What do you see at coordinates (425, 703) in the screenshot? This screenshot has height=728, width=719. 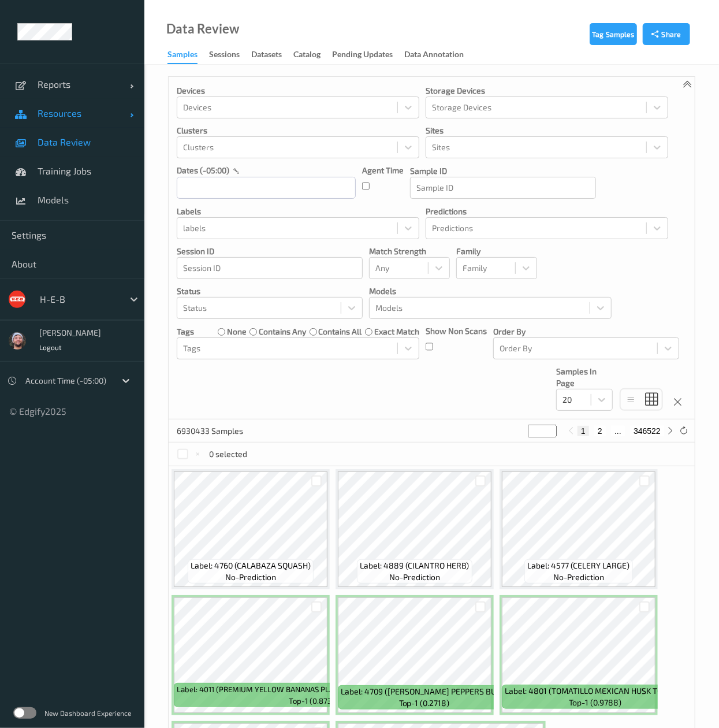 I see `span: top-1 (0.2718)` at bounding box center [425, 703].